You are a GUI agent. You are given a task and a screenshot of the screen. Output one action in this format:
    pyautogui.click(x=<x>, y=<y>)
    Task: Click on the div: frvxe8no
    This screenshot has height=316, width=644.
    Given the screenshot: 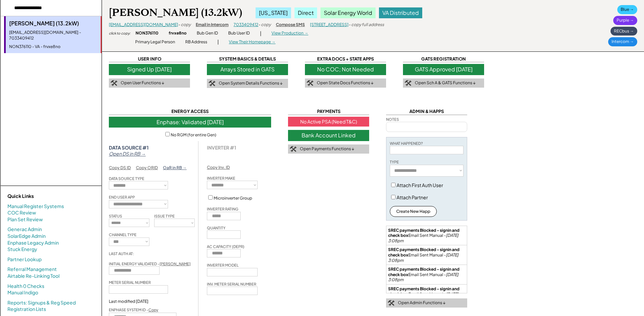 What is the action you would take?
    pyautogui.click(x=178, y=33)
    